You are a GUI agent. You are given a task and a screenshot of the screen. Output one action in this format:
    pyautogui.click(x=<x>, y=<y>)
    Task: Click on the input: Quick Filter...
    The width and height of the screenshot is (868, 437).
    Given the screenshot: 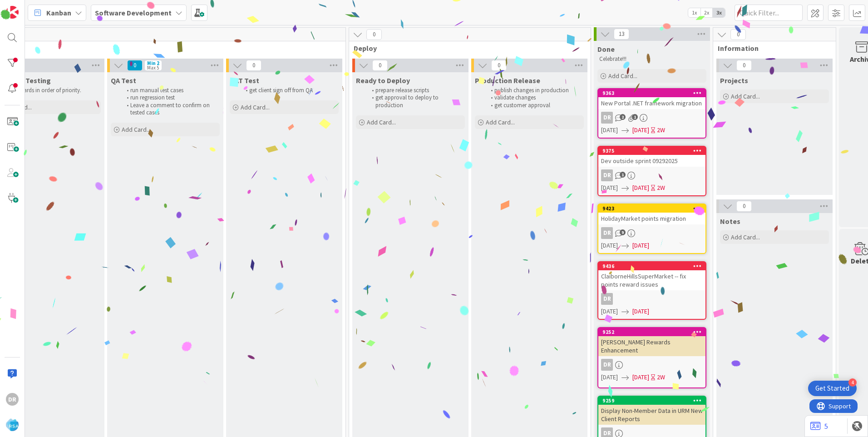 What is the action you would take?
    pyautogui.click(x=769, y=12)
    